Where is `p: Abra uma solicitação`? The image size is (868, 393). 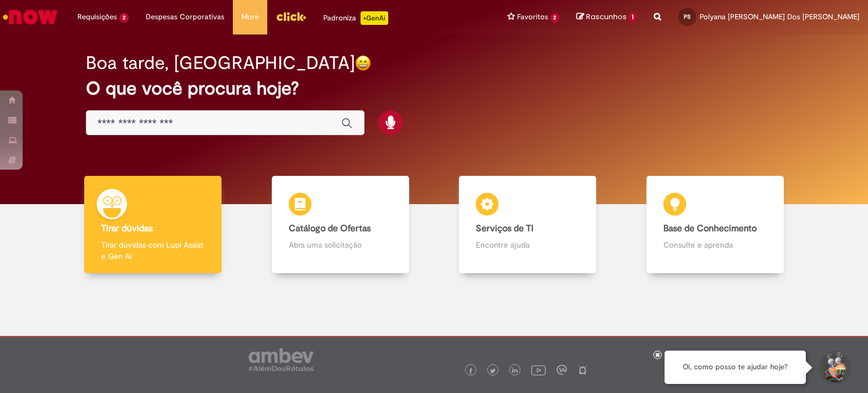 p: Abra uma solicitação is located at coordinates (340, 245).